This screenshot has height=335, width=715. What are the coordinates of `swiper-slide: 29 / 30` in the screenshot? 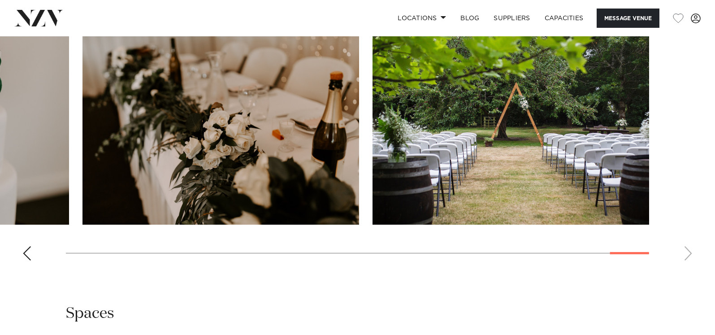 It's located at (221, 123).